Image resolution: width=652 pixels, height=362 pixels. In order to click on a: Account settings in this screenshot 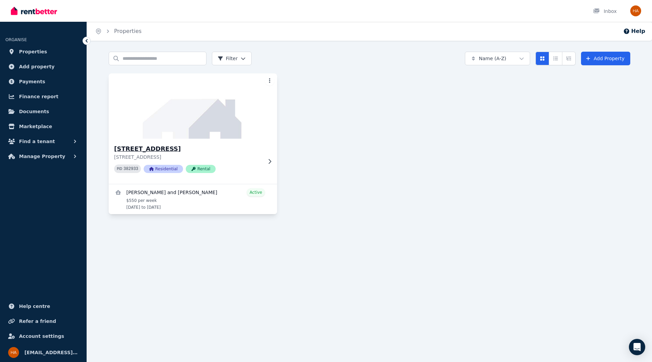, I will do `click(43, 336)`.